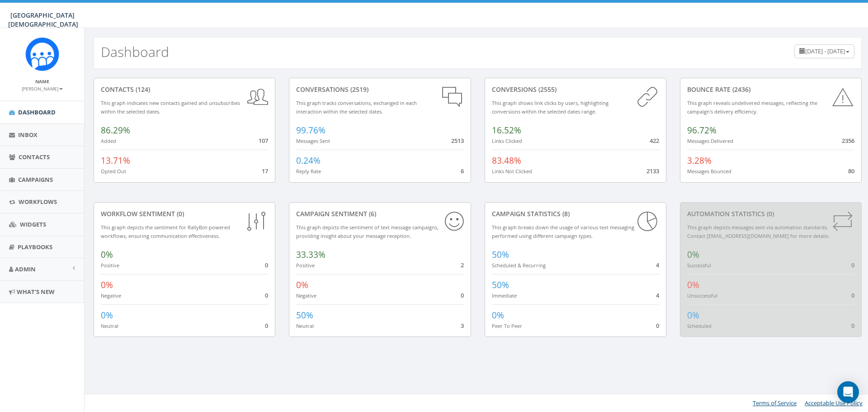 The image size is (868, 412). I want to click on span: Contacts, so click(34, 157).